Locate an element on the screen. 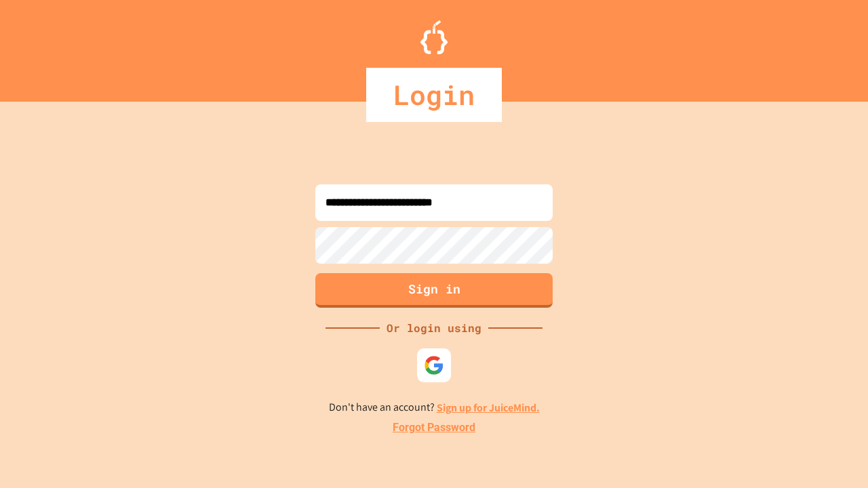  img: google-icon.svg is located at coordinates (434, 366).